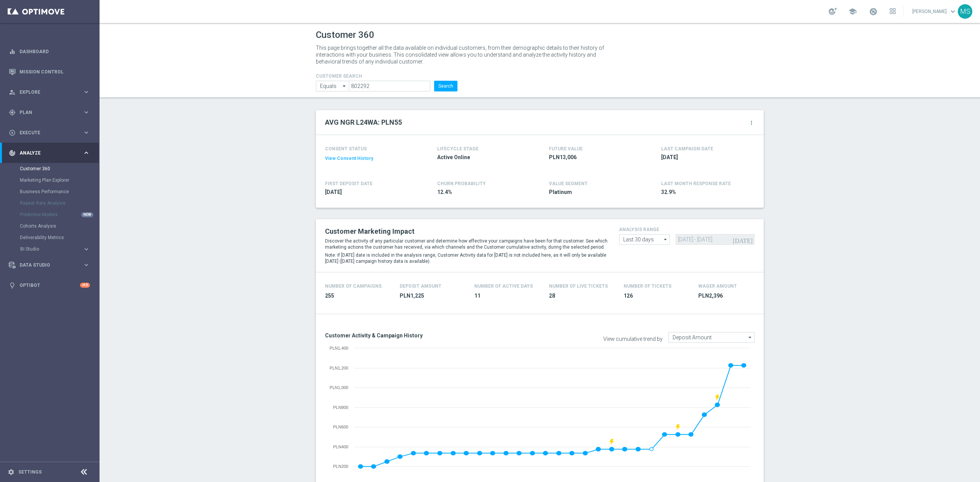 This screenshot has width=980, height=482. What do you see at coordinates (30, 472) in the screenshot?
I see `a: Settings` at bounding box center [30, 472].